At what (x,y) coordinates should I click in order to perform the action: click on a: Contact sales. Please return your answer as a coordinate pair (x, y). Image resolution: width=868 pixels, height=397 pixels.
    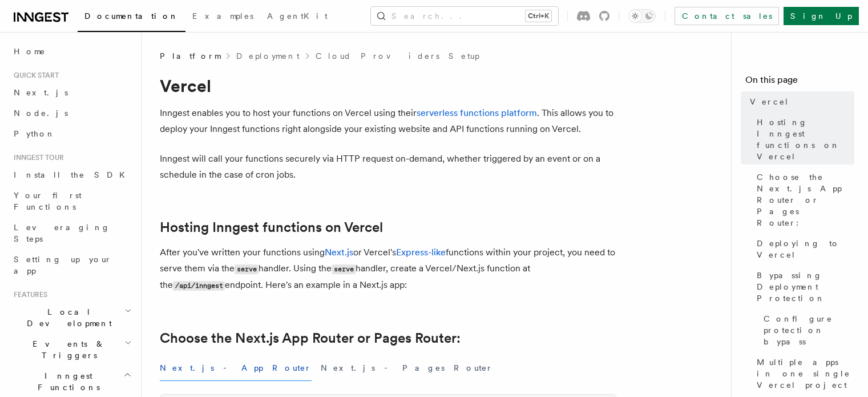
    Looking at the image, I should click on (726, 16).